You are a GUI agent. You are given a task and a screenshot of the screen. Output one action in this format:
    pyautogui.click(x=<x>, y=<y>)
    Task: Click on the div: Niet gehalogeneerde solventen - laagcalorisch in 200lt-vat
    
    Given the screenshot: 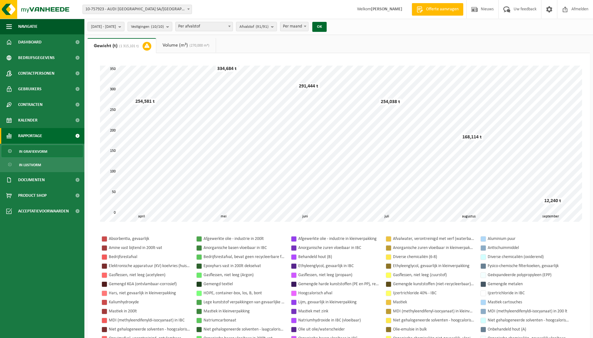 What is the action you would take?
    pyautogui.click(x=244, y=330)
    